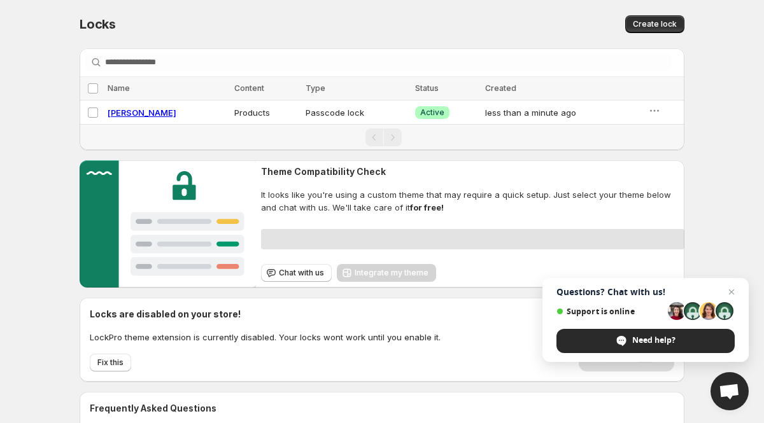  I want to click on span: Fix this, so click(110, 363).